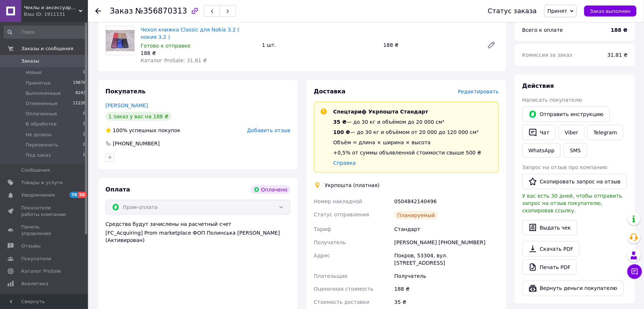  What do you see at coordinates (47, 49) in the screenshot?
I see `span: Заказы и сообщения` at bounding box center [47, 49].